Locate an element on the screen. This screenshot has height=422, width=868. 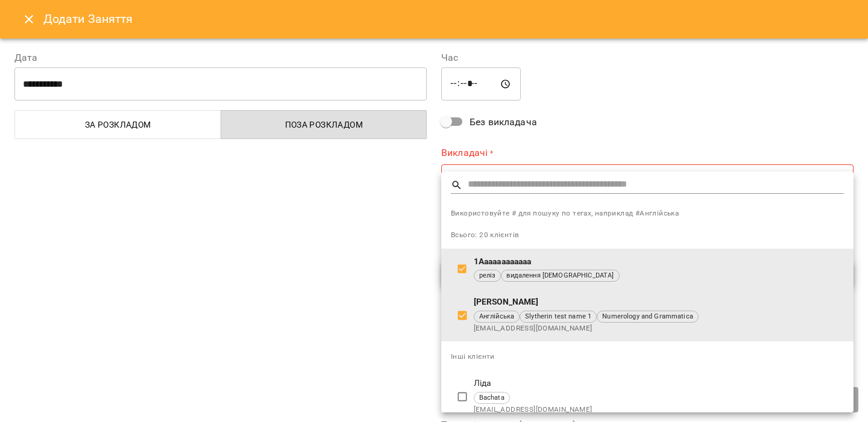
span: Bachata is located at coordinates (492, 398).